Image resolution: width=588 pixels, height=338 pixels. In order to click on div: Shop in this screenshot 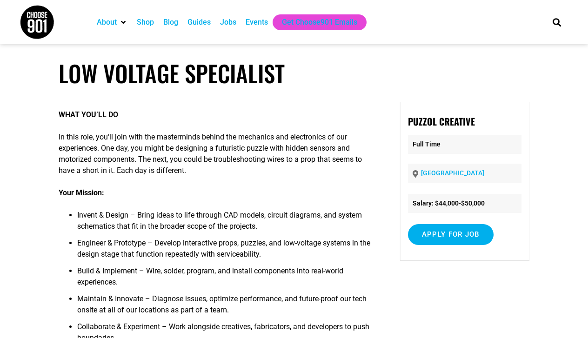, I will do `click(145, 22)`.